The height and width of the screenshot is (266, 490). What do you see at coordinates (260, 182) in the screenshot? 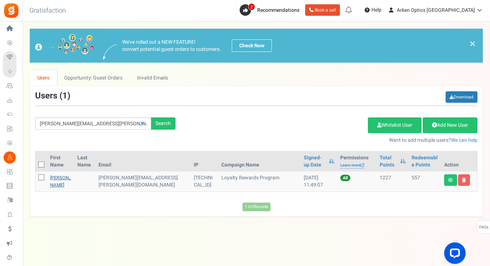
I see `td: Loyalty Rewards Program` at bounding box center [260, 182].